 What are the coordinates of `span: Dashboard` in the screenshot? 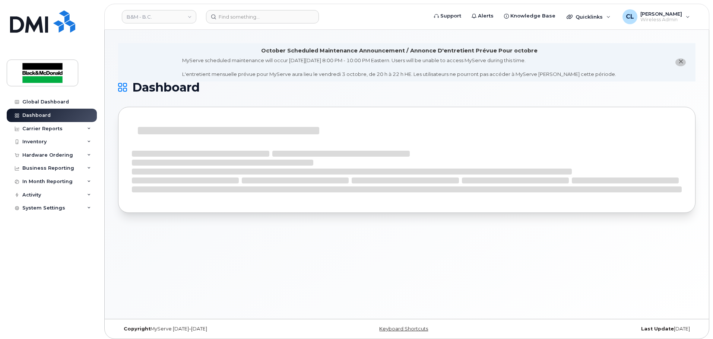 It's located at (166, 88).